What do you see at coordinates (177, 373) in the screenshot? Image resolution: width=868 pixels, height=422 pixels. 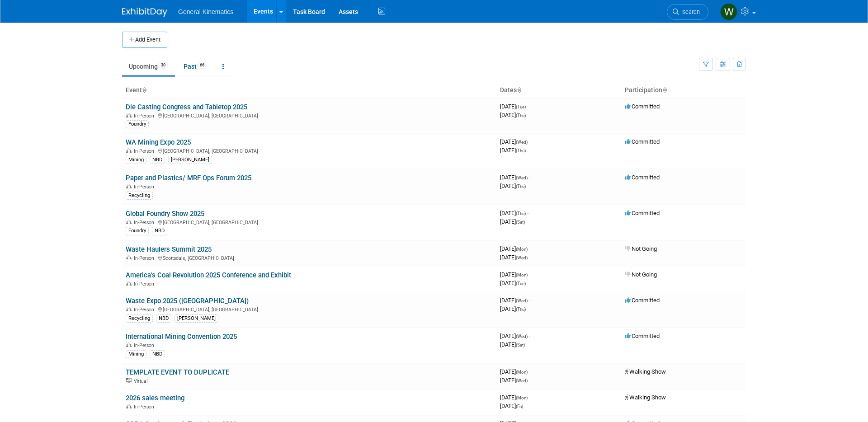 I see `a: TEMPLATE EVENT TO DUPLICATE` at bounding box center [177, 373].